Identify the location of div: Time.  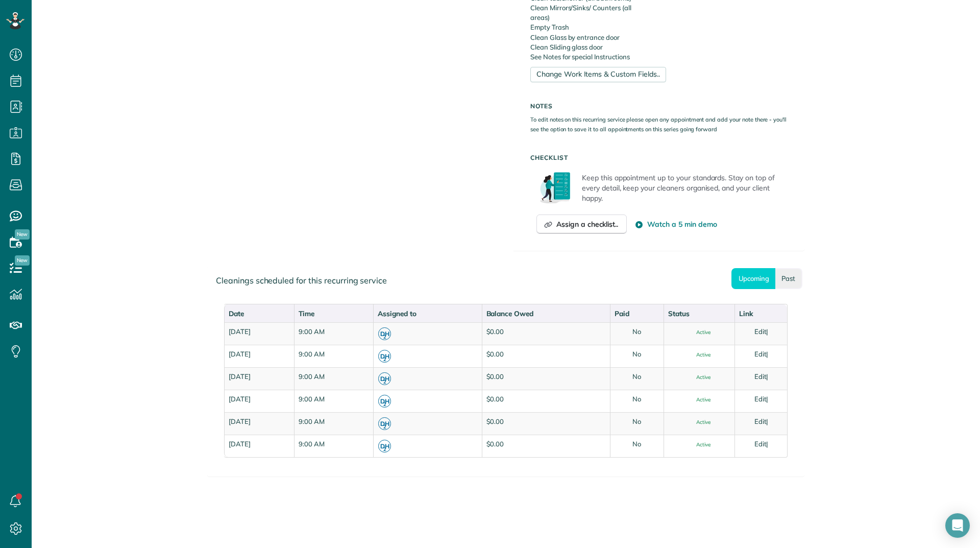
(334, 314).